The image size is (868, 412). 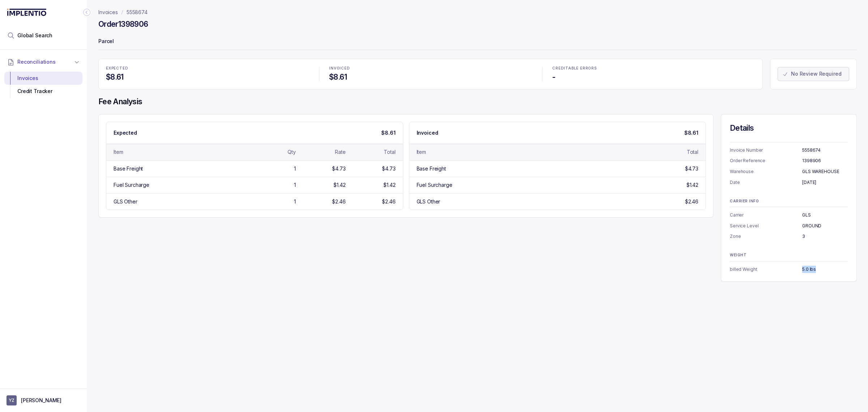 What do you see at coordinates (430, 69) in the screenshot?
I see `p: INVOICED` at bounding box center [430, 69].